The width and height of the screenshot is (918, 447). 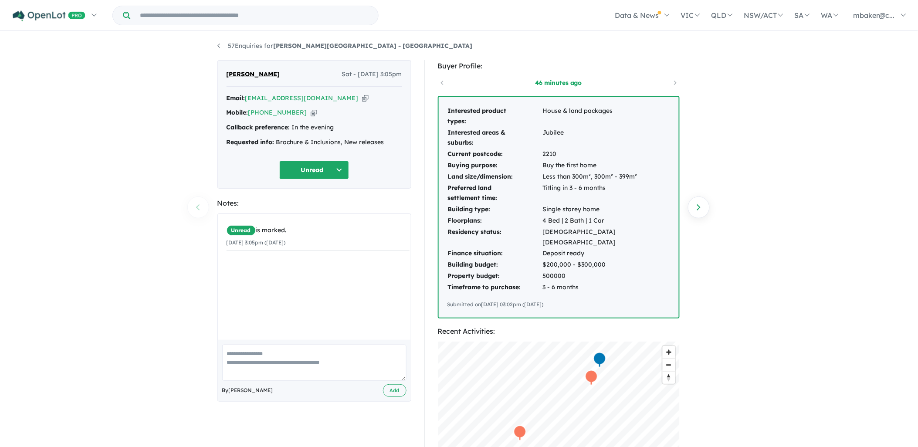 What do you see at coordinates (606, 177) in the screenshot?
I see `td: Less than 300m², 300m² - 399m²` at bounding box center [606, 177].